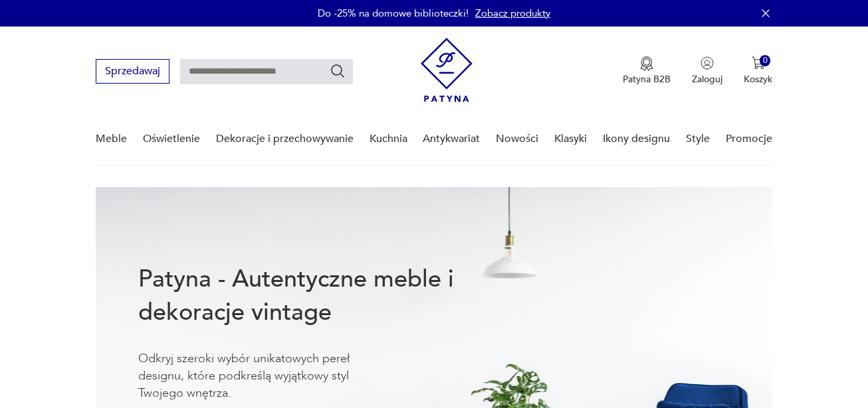 Image resolution: width=868 pixels, height=408 pixels. Describe the element at coordinates (758, 71) in the screenshot. I see `button: 0Koszyk` at that location.